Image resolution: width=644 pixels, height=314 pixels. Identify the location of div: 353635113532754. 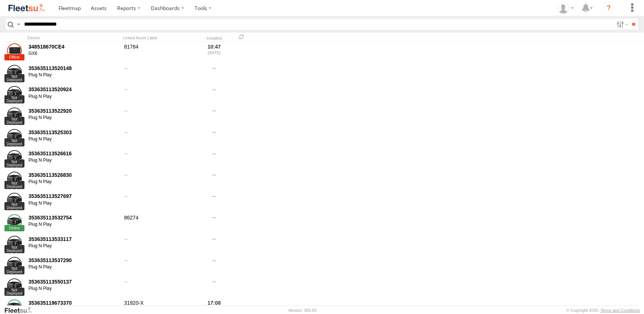
(74, 217).